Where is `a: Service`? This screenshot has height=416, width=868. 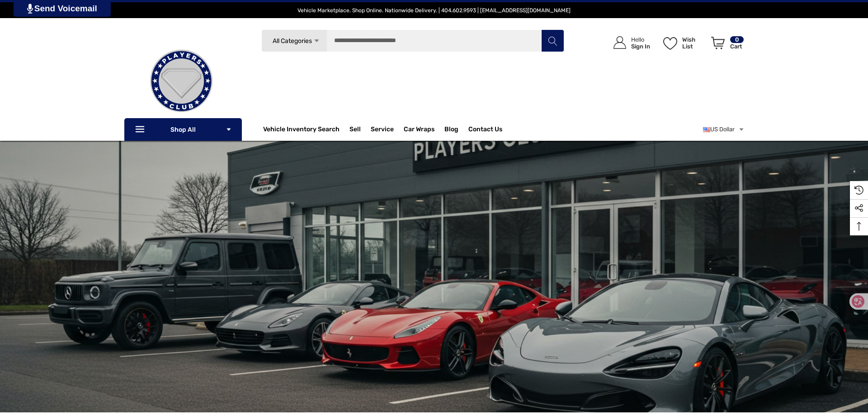 a: Service is located at coordinates (382, 130).